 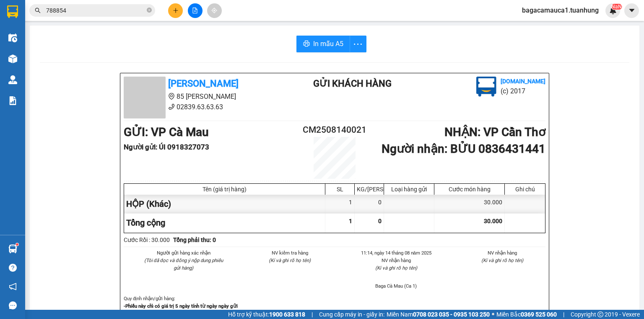 I want to click on li: Người gửi hàng xác nhận, so click(x=184, y=253).